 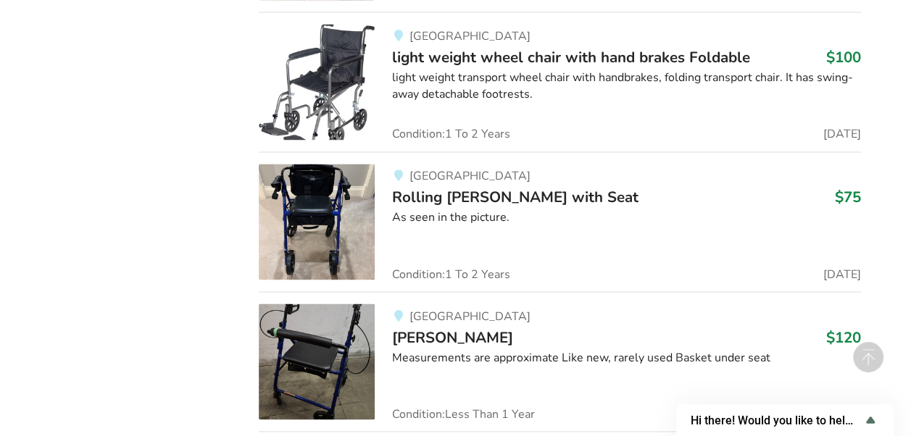 I want to click on button: Show survey - Hi there! Would you like to help us improve AssistList?, so click(x=785, y=420).